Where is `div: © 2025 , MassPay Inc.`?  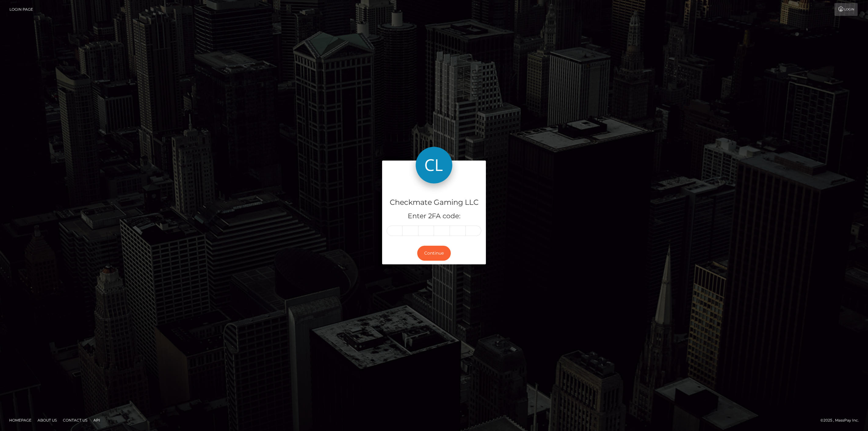
div: © 2025 , MassPay Inc. is located at coordinates (842, 420).